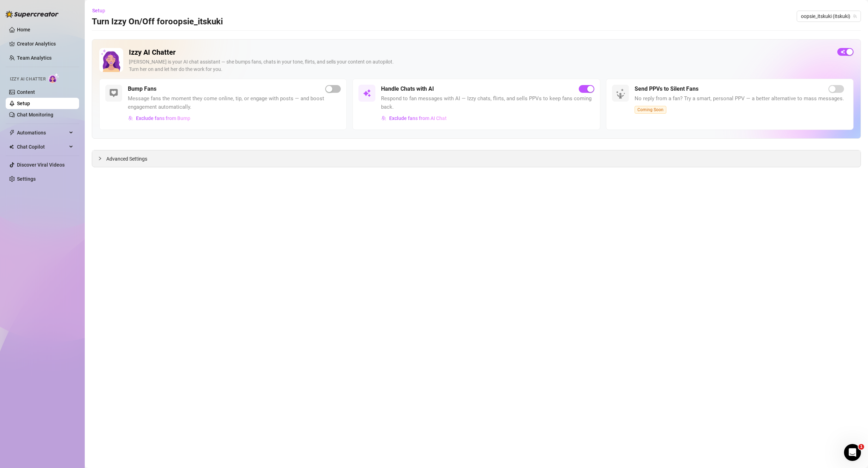  What do you see at coordinates (42, 147) in the screenshot?
I see `span: Chat Copilot` at bounding box center [42, 147].